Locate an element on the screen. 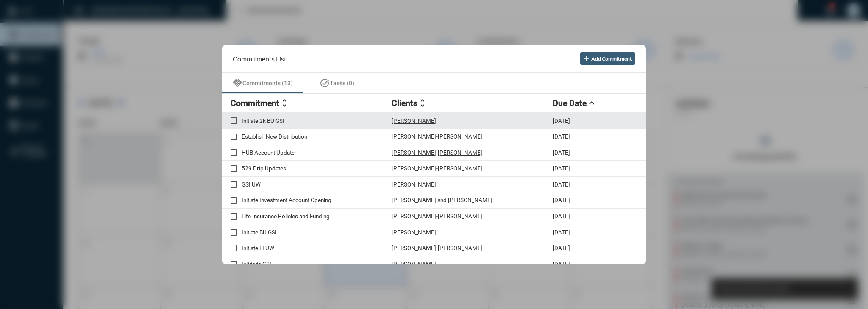  p: Life Insurance Policies and Funding is located at coordinates (317, 216).